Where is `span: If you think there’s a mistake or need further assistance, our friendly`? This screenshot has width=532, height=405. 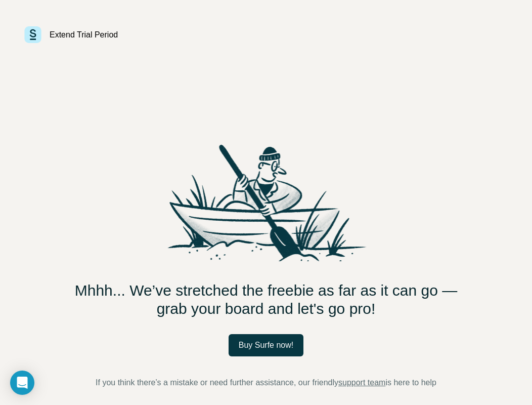 span: If you think there’s a mistake or need further assistance, our friendly is located at coordinates (217, 382).